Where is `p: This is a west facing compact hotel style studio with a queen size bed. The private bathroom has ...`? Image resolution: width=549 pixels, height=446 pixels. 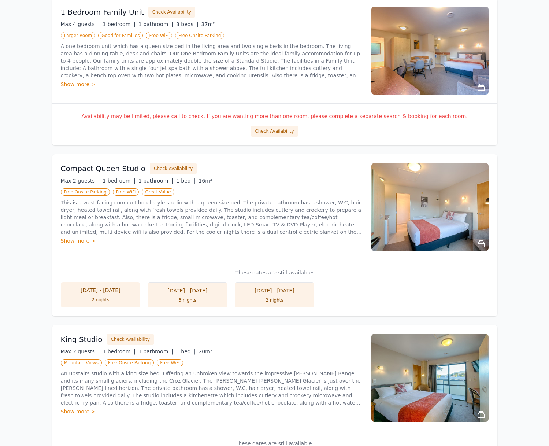 p: This is a west facing compact hotel style studio with a queen size bed. The private bathroom has ... is located at coordinates (212, 217).